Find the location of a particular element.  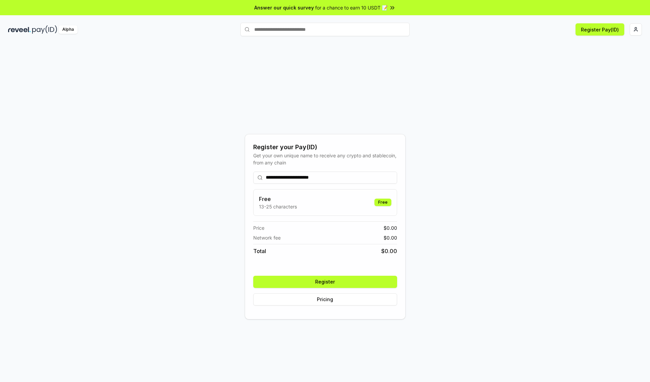

div: Alpha is located at coordinates (68, 29).